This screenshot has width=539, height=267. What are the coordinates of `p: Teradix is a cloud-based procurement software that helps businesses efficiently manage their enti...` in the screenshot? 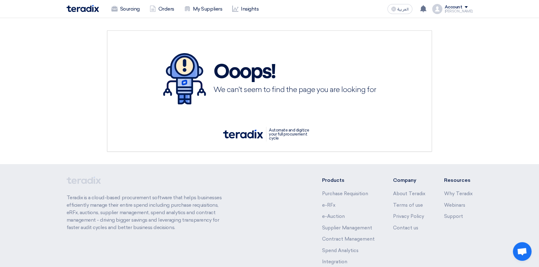 It's located at (148, 213).